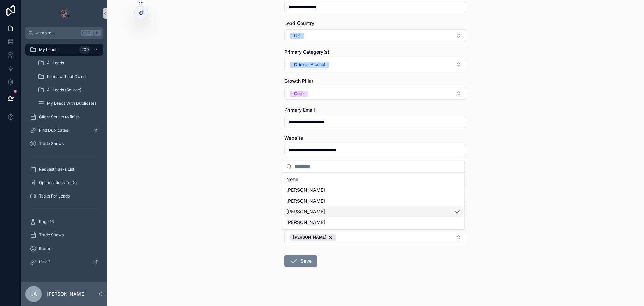 This screenshot has height=306, width=644. What do you see at coordinates (68, 63) in the screenshot?
I see `a: All Leads` at bounding box center [68, 63].